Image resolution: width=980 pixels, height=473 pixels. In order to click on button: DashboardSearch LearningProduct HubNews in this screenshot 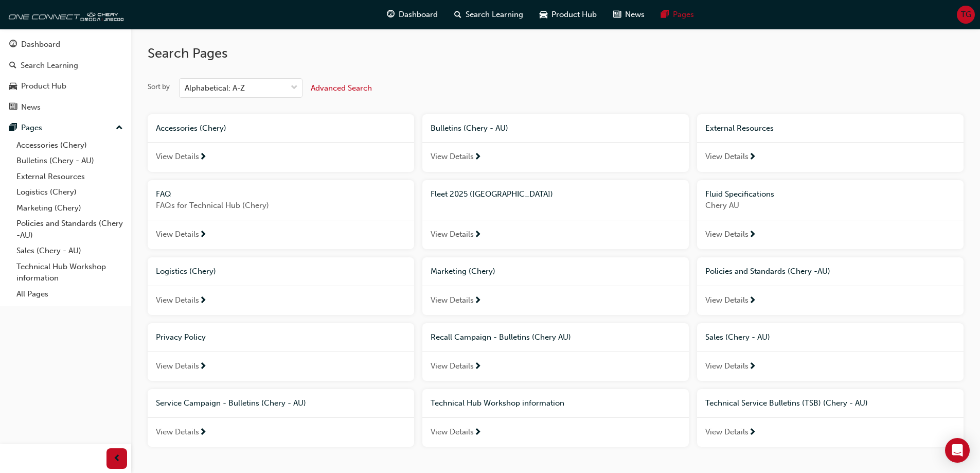, I will do `click(65, 76)`.